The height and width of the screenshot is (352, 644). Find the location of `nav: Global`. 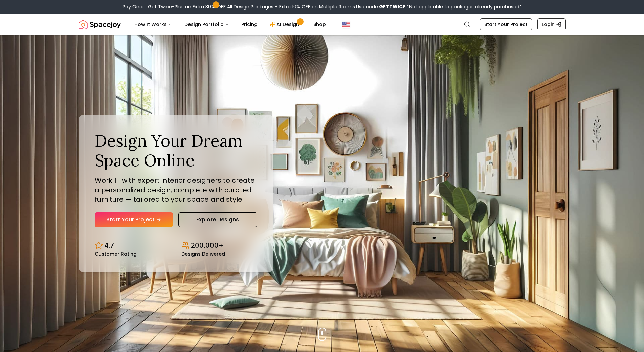

nav: Global is located at coordinates (322, 25).